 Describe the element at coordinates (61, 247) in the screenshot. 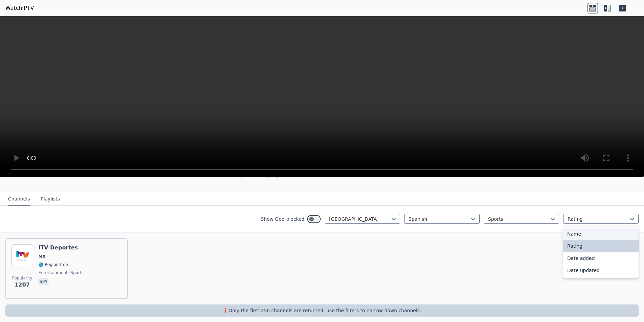

I see `h6: ITV Deportes` at that location.